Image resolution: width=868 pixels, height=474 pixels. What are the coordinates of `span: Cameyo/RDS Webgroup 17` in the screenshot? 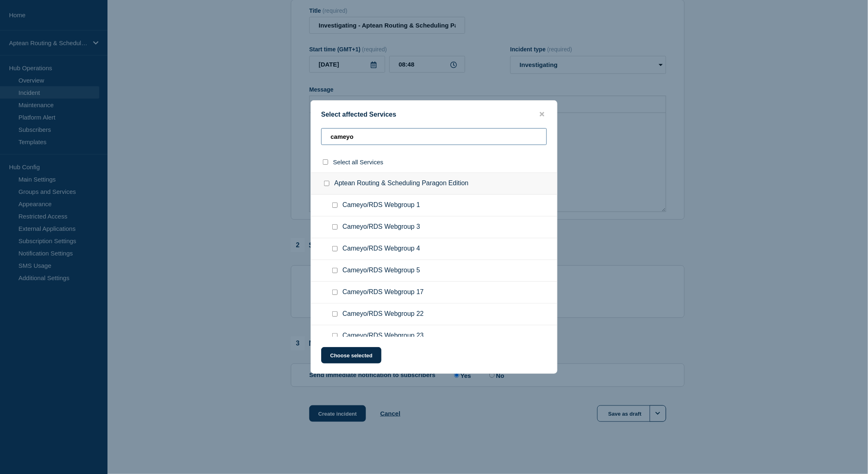 It's located at (383, 293).